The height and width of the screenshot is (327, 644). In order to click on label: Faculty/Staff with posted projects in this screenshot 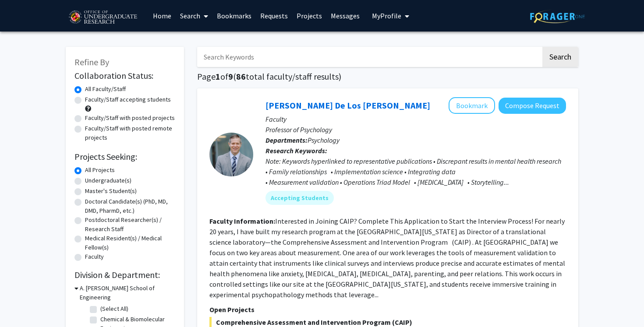, I will do `click(130, 118)`.